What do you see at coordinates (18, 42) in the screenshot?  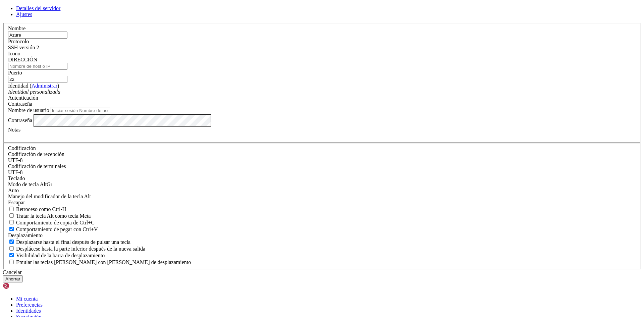 I see `font: Protocolo` at bounding box center [18, 42].